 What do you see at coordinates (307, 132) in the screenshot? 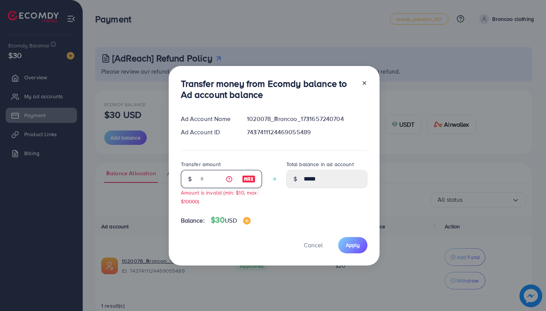
I see `div: 7437411124469055489` at bounding box center [307, 132].